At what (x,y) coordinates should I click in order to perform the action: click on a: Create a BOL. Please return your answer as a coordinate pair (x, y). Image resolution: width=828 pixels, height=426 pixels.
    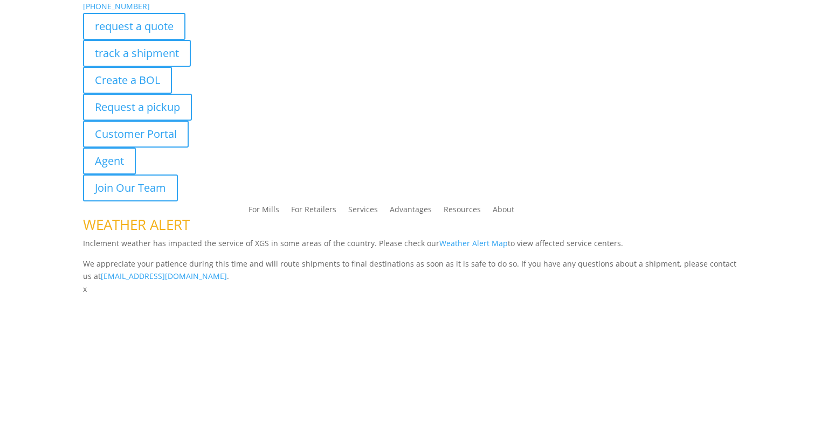
    Looking at the image, I should click on (127, 80).